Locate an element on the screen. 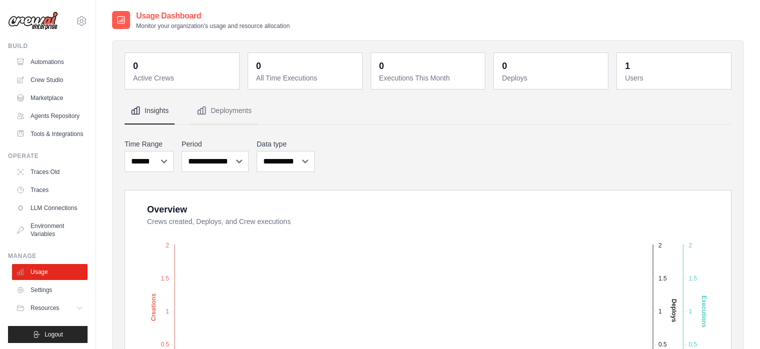 Image resolution: width=760 pixels, height=349 pixels. span: Resources is located at coordinates (45, 308).